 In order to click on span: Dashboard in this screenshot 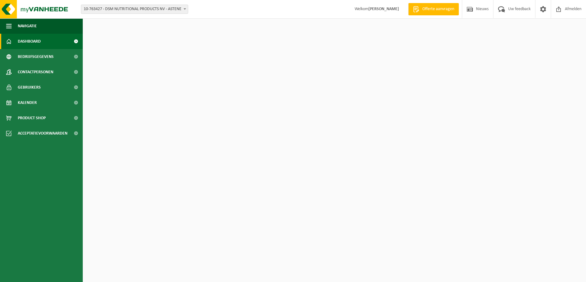, I will do `click(29, 41)`.